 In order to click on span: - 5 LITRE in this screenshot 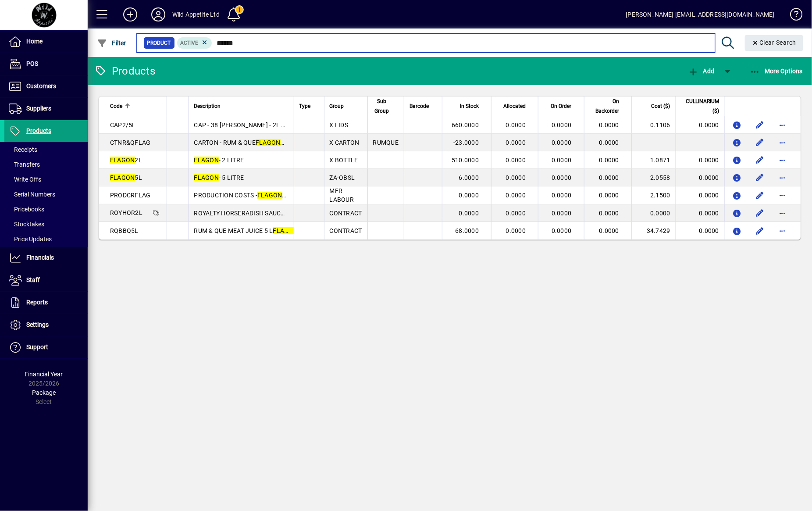, I will do `click(219, 178)`.